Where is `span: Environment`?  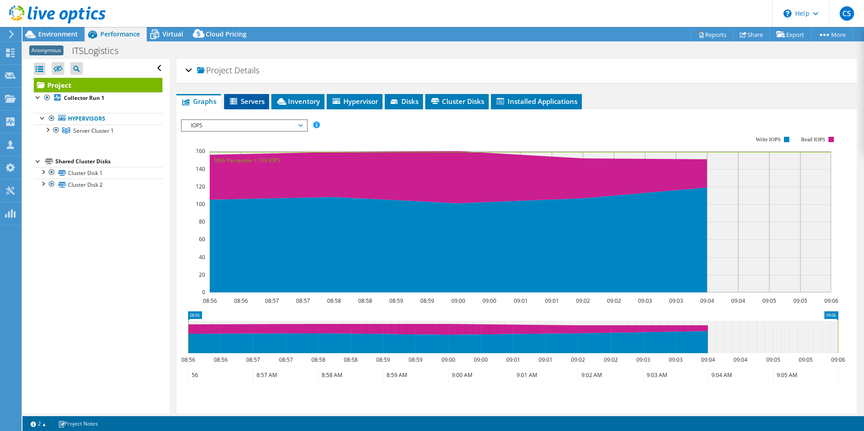 span: Environment is located at coordinates (58, 34).